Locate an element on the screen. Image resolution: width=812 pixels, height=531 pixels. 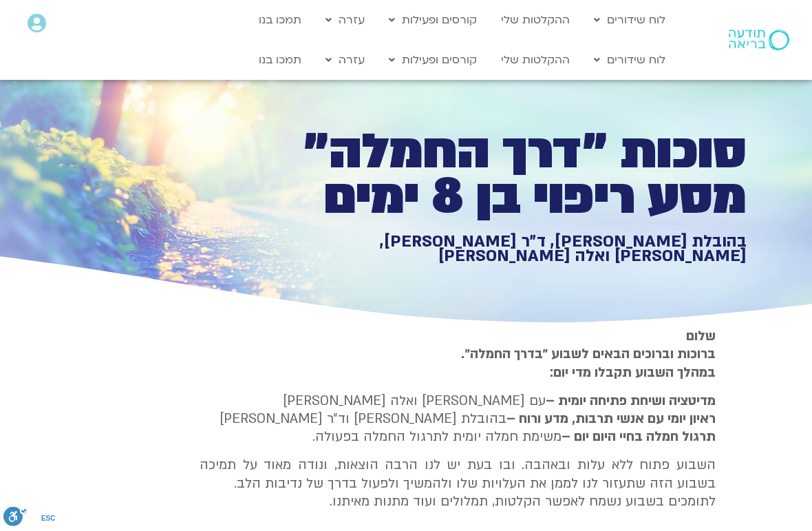
strong: ברוכות וברוכים הבאים לשבוע ״בדרך החמלה״. במהלך השבוע תקבלו מדי יום: is located at coordinates (588, 363).